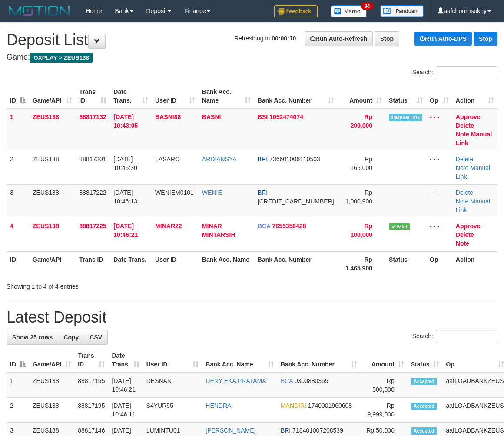  What do you see at coordinates (338, 39) in the screenshot?
I see `a: Run Auto-Refresh` at bounding box center [338, 39].